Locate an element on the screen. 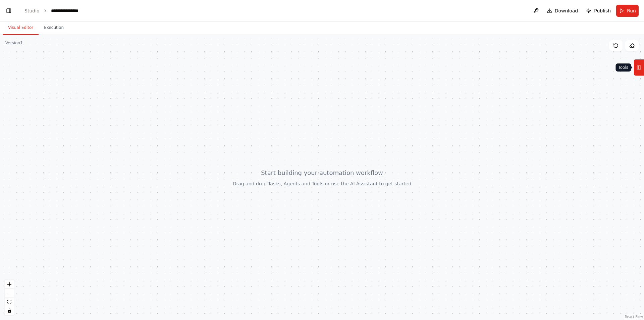 The image size is (644, 320). button: Visual Editor is located at coordinates (21, 28).